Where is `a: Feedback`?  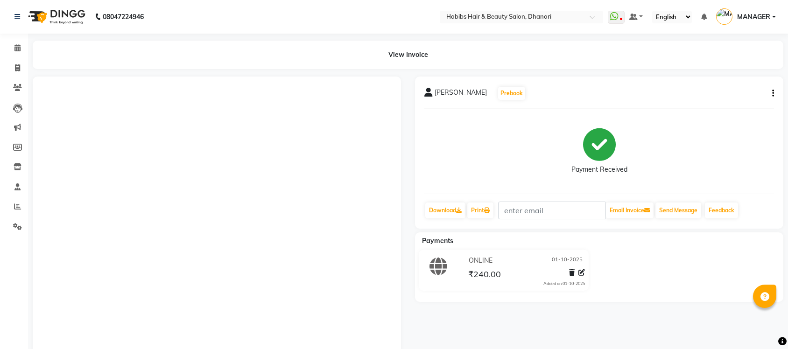
a: Feedback is located at coordinates (721, 210).